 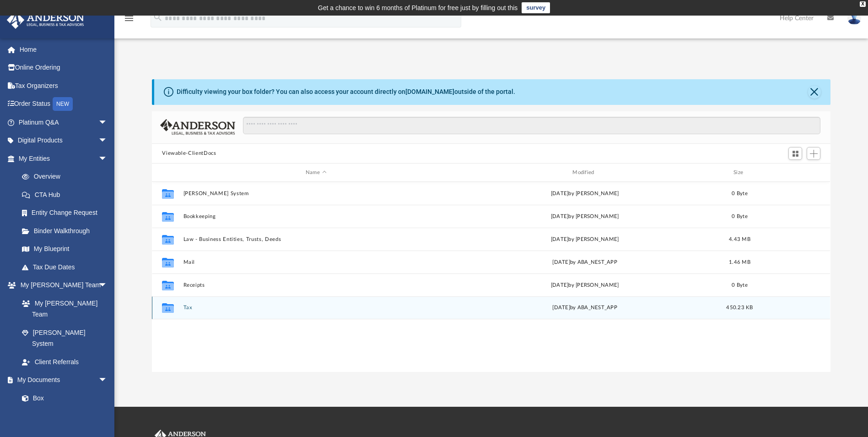 I want to click on a: Entity Change Request, so click(x=67, y=213).